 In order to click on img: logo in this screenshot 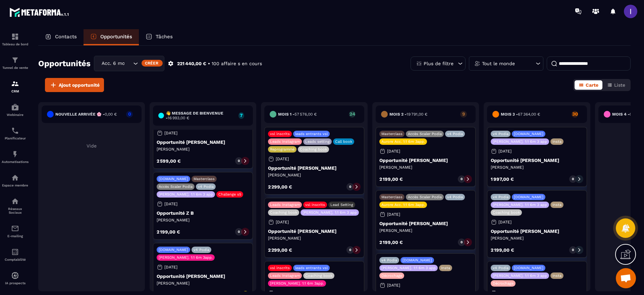, I will do `click(39, 12)`.